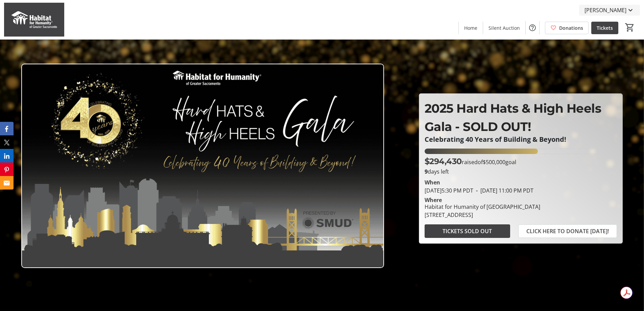  I want to click on p: 2025 Hard Hats & High Heels Gala - SOLD OUT!, so click(521, 117).